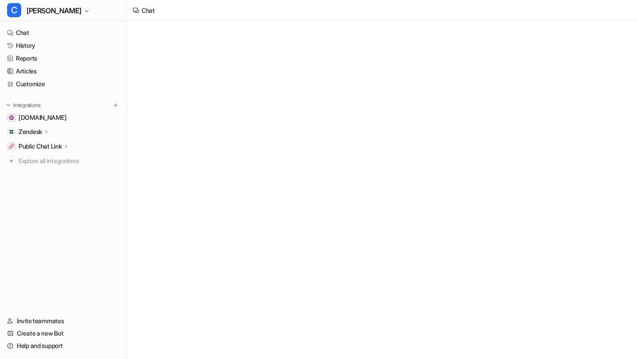 The image size is (637, 359). I want to click on img: menu_add.svg, so click(115, 105).